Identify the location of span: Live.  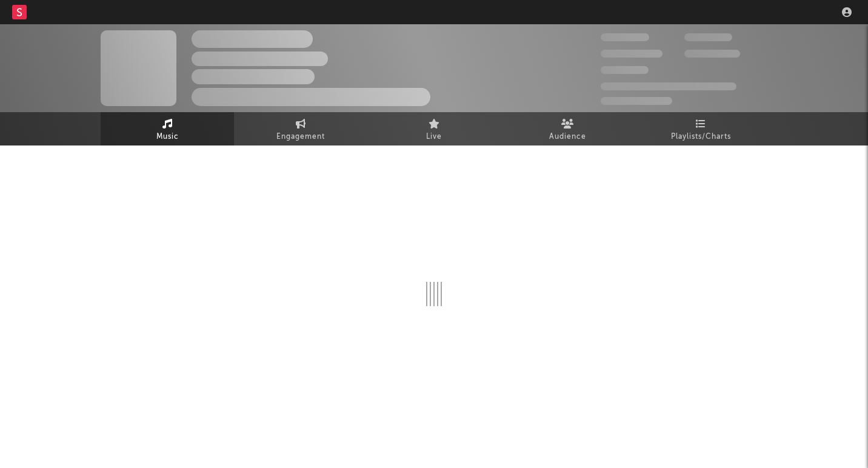
(434, 137).